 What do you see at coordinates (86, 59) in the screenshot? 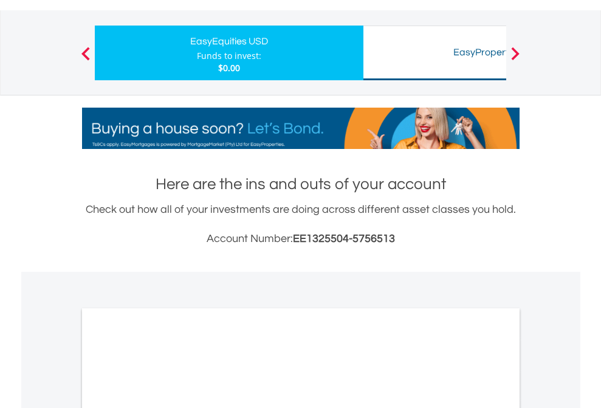
I see `button: Previous` at bounding box center [86, 59].